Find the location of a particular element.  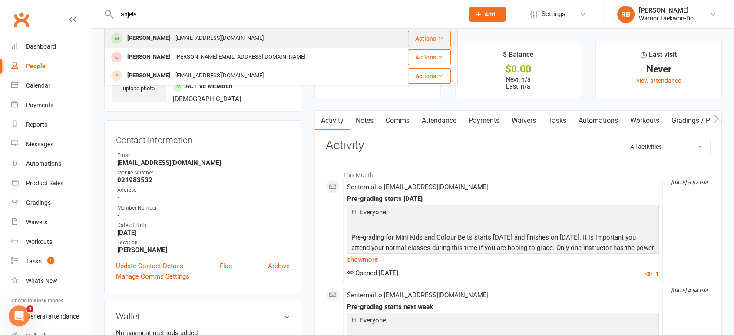

div: Calendar is located at coordinates (38, 86).